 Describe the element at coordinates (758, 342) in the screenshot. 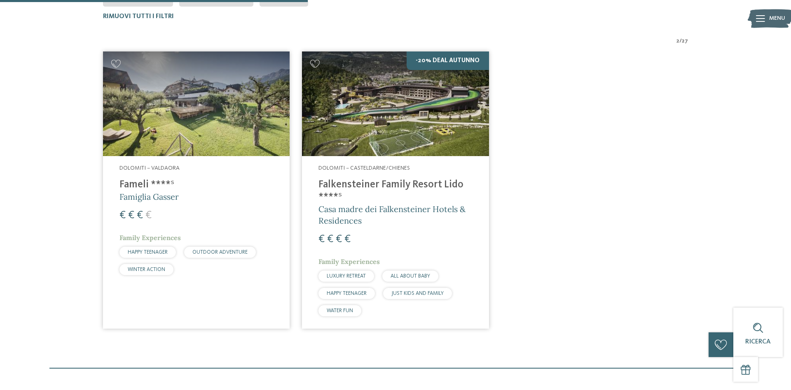

I see `span: Ricerca` at that location.